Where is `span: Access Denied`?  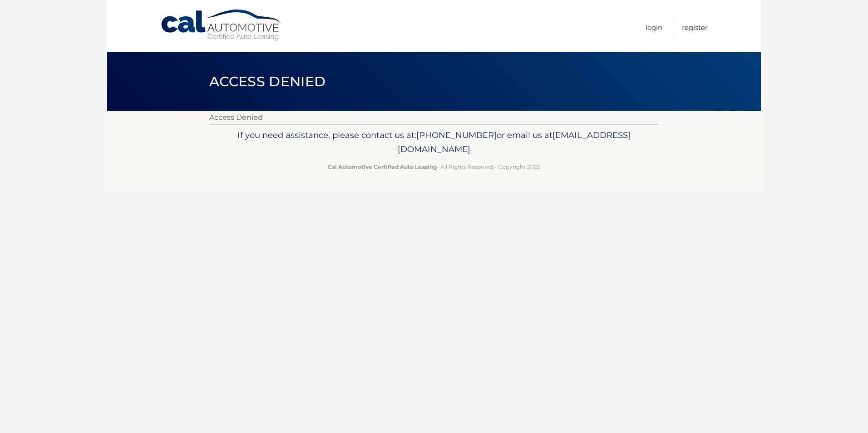
span: Access Denied is located at coordinates (267, 81).